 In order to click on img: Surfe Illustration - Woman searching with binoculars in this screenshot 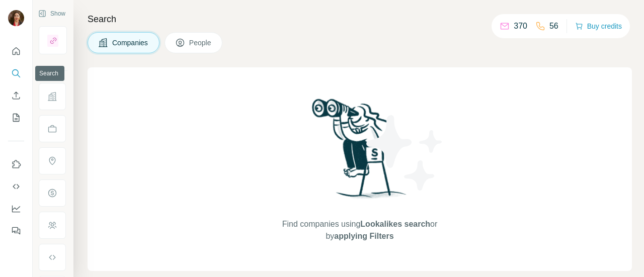, I will do `click(360, 152)`.